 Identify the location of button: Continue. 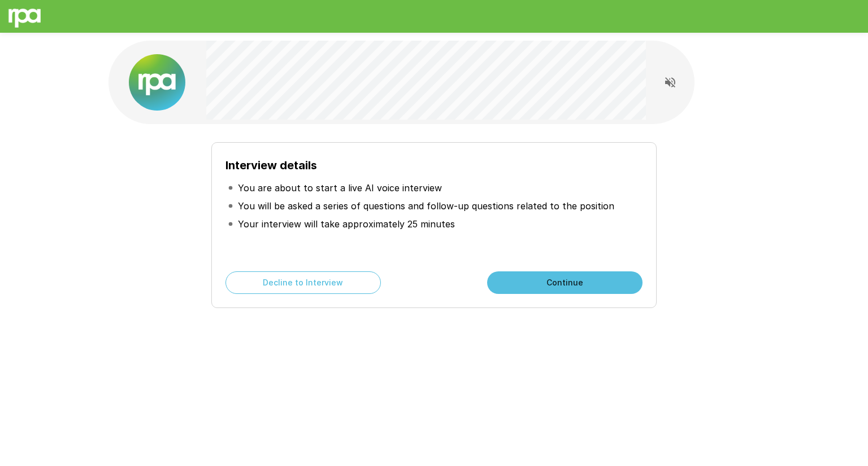
(564, 283).